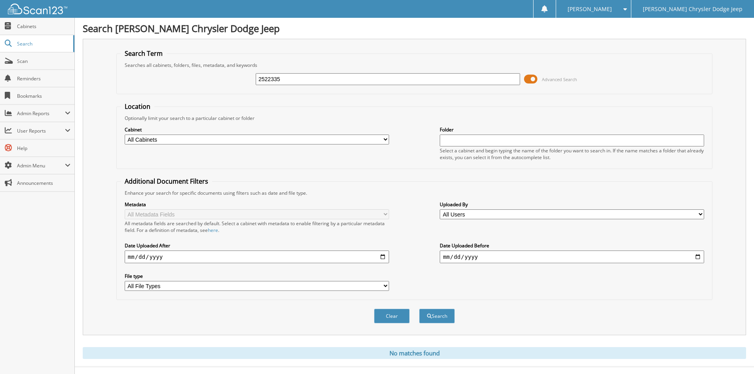  Describe the element at coordinates (257, 276) in the screenshot. I see `label: File type` at that location.